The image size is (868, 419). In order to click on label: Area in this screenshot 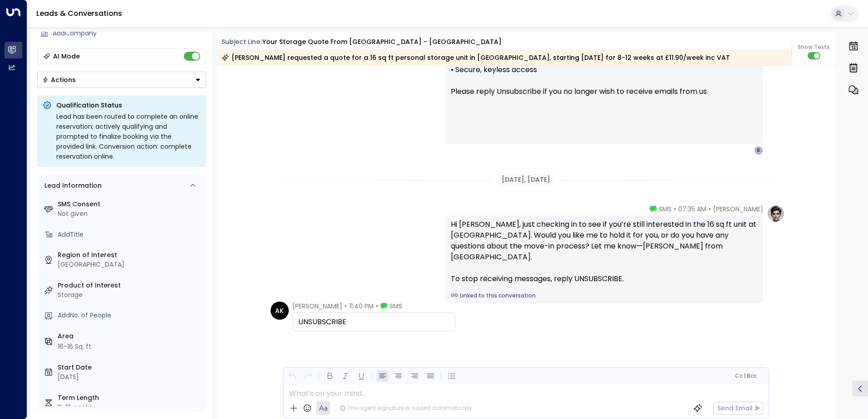, I will do `click(130, 336)`.